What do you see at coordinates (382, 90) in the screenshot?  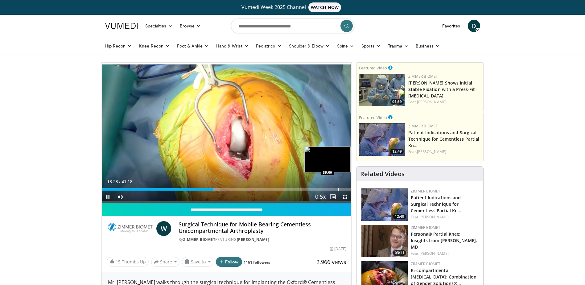 I see `a: 01:59` at bounding box center [382, 90].